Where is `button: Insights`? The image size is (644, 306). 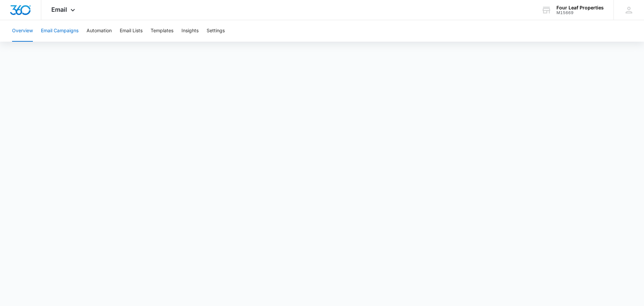
button: Insights is located at coordinates (190, 31).